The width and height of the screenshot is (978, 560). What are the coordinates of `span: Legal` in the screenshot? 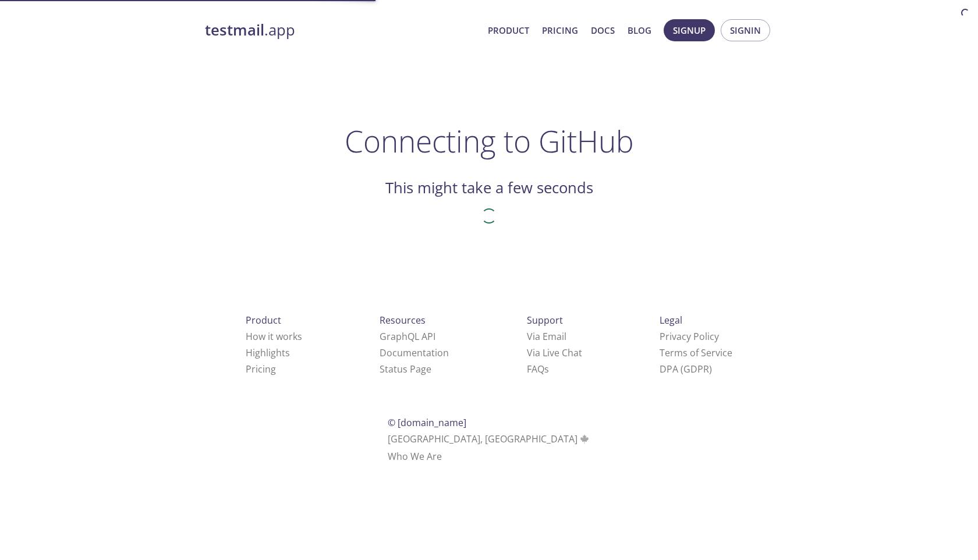 It's located at (670, 320).